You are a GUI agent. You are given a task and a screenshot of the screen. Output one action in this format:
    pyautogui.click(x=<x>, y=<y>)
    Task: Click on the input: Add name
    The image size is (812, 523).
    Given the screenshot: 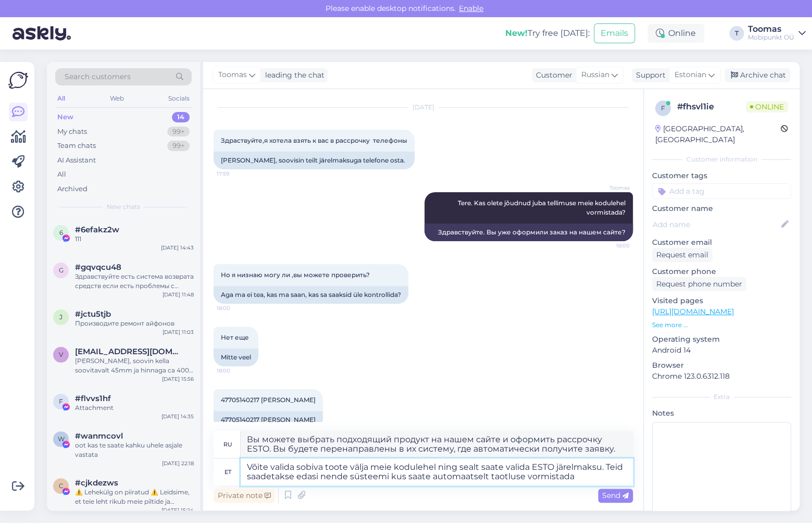 What is the action you would take?
    pyautogui.click(x=716, y=225)
    